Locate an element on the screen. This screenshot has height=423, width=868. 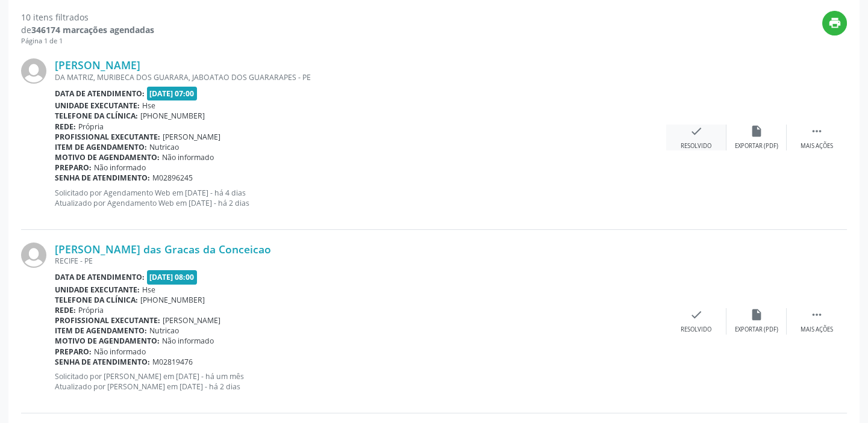
div: Página 1 de 1 is located at coordinates (88, 41).